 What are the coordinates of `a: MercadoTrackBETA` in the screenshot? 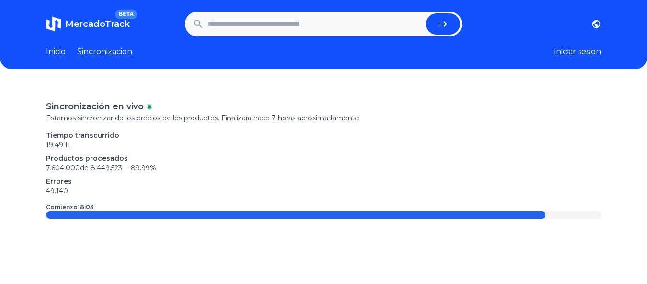 It's located at (88, 24).